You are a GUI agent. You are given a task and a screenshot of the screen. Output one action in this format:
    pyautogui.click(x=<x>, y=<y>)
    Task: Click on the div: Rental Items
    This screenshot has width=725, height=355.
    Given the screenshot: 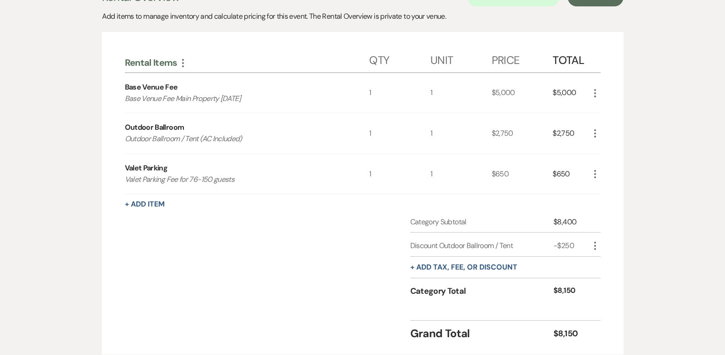 What is the action you would take?
    pyautogui.click(x=247, y=63)
    